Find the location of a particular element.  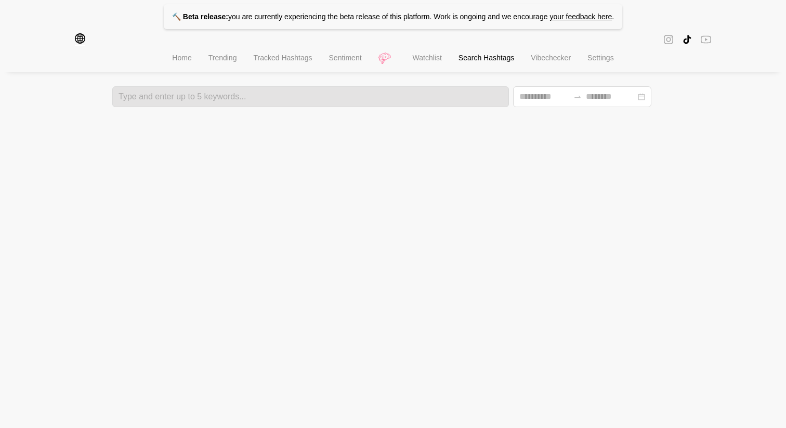

span: instagram is located at coordinates (669, 40).